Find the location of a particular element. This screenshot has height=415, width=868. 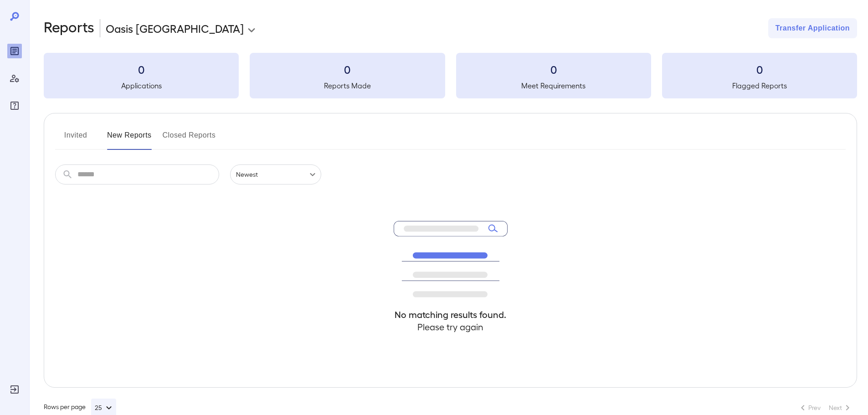

h4: No matching results found. is located at coordinates (451, 315).